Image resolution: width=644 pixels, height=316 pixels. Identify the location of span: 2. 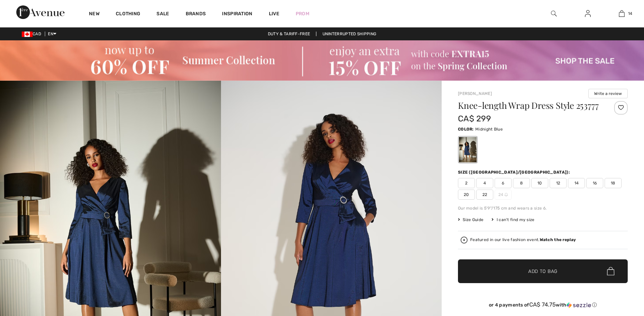
(466, 183).